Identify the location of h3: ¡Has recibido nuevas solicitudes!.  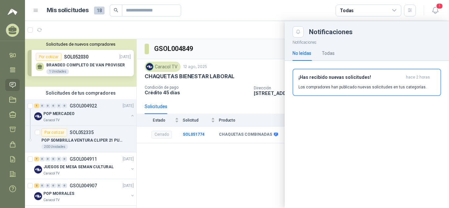
(351, 77).